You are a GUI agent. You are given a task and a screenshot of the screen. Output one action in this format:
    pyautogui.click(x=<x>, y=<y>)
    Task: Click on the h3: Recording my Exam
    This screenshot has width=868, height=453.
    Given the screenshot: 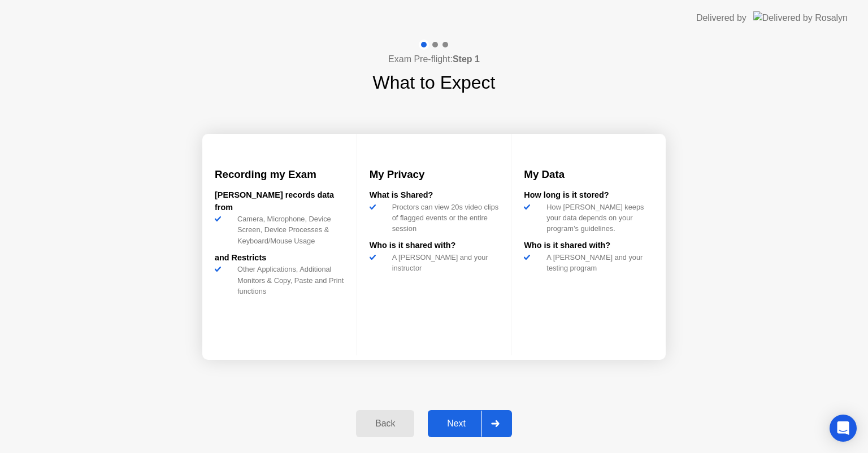 What is the action you would take?
    pyautogui.click(x=279, y=175)
    